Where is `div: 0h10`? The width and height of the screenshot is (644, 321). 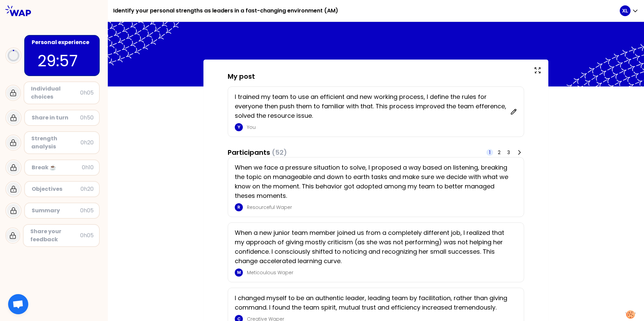
div: 0h10 is located at coordinates (87, 168).